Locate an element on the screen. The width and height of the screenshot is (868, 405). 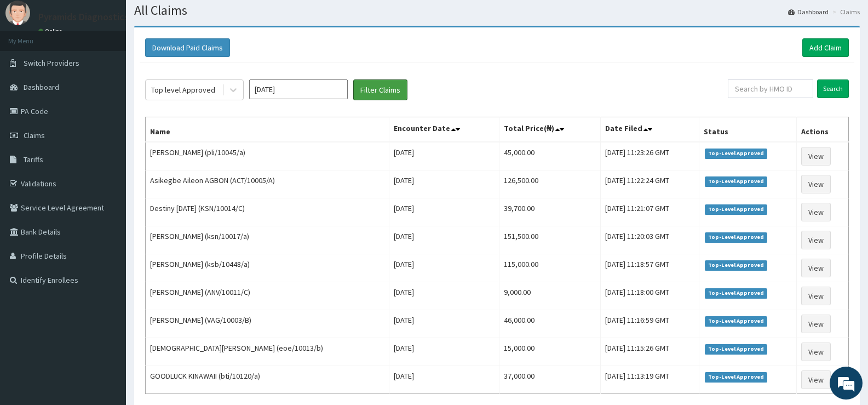
th: Date Filed is located at coordinates (649, 130).